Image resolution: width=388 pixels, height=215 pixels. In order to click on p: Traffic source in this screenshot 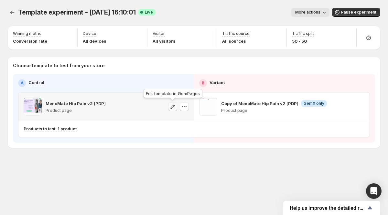, I will do `click(236, 34)`.